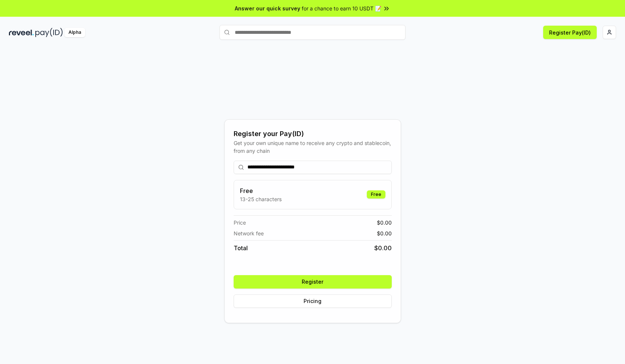 This screenshot has width=625, height=364. Describe the element at coordinates (312, 282) in the screenshot. I see `button: Register` at that location.